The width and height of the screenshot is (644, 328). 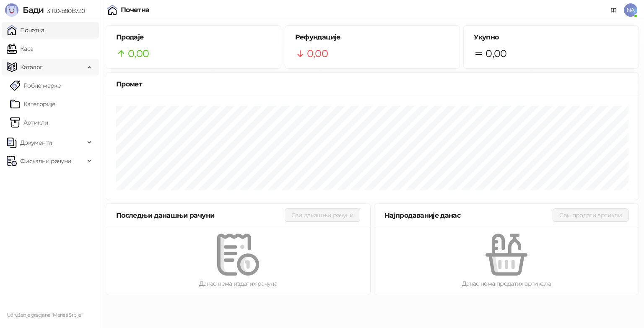 I want to click on div: Данас нема продатих артикала, so click(x=506, y=283).